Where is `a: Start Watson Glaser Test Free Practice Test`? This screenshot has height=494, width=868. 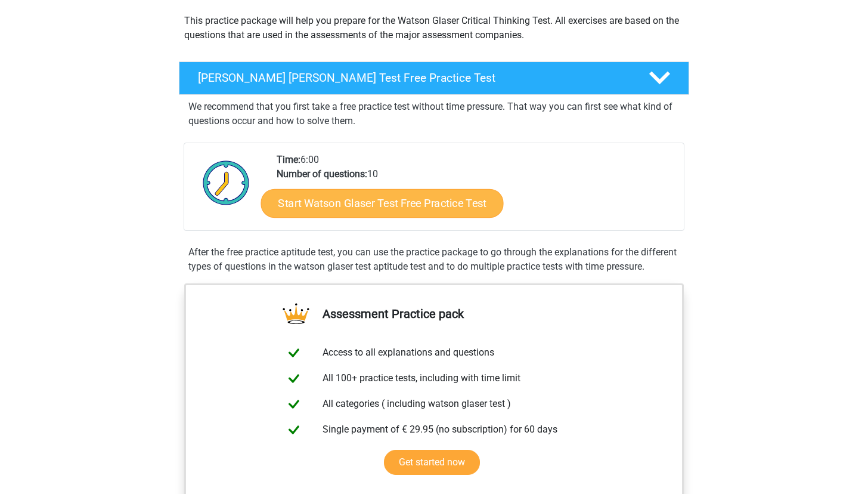 a: Start Watson Glaser Test Free Practice Test is located at coordinates (382, 203).